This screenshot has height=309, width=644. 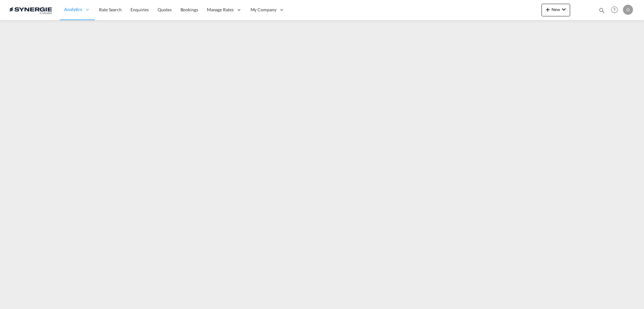 What do you see at coordinates (616, 10) in the screenshot?
I see `div: Help` at bounding box center [616, 10].